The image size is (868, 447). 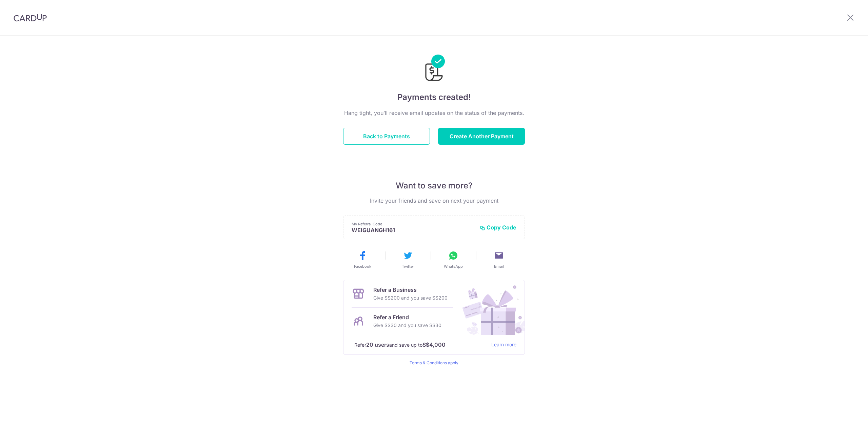 What do you see at coordinates (482, 136) in the screenshot?
I see `button: Create Another Payment` at bounding box center [482, 136].